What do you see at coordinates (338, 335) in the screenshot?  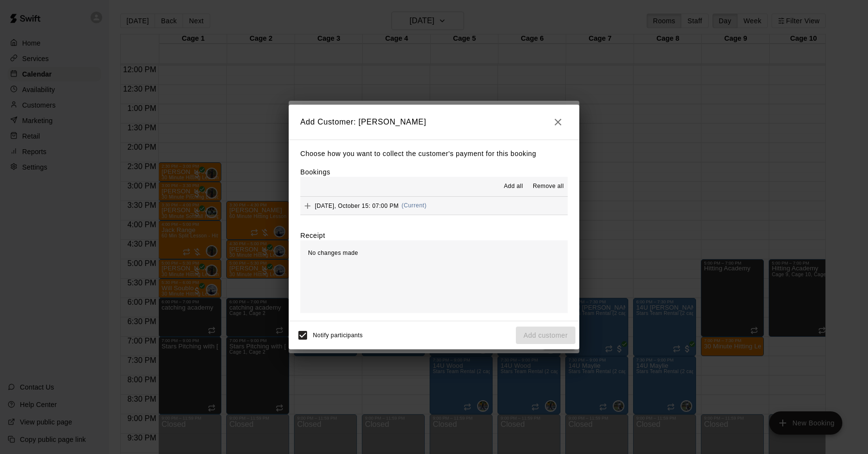 I see `span: Notify participants` at bounding box center [338, 335].